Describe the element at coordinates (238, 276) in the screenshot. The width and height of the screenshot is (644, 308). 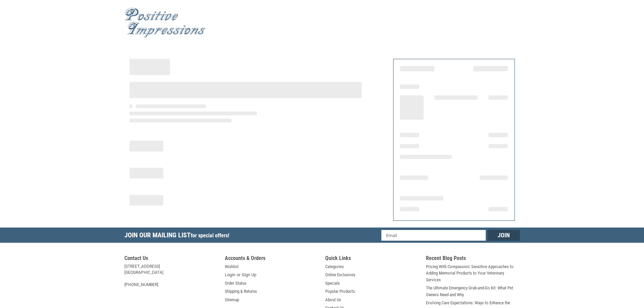
I see `span: or` at that location.